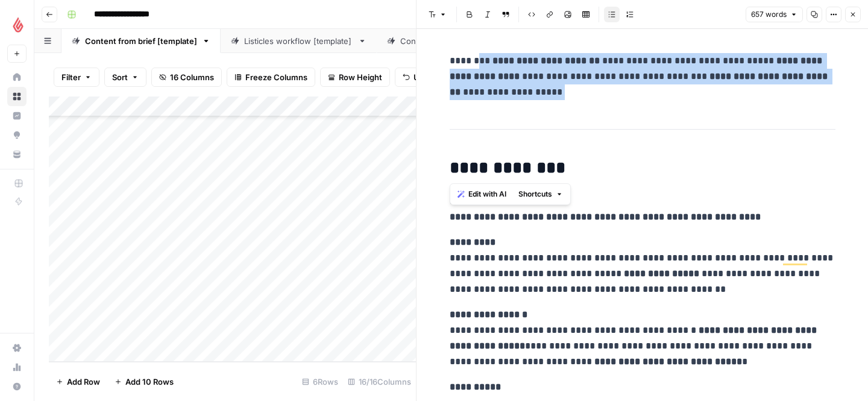 The width and height of the screenshot is (868, 401). I want to click on button: Freeze Columns, so click(271, 77).